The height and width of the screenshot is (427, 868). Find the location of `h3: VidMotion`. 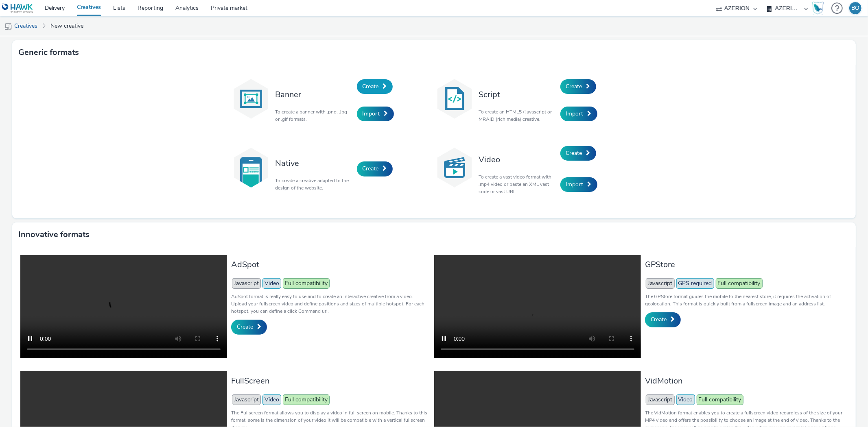

h3: VidMotion is located at coordinates (744, 381).